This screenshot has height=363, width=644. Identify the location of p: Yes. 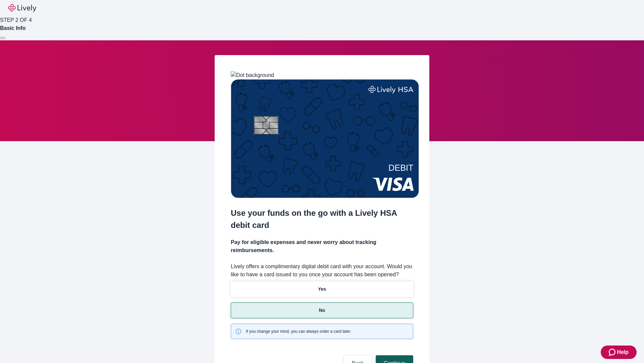
(322, 289).